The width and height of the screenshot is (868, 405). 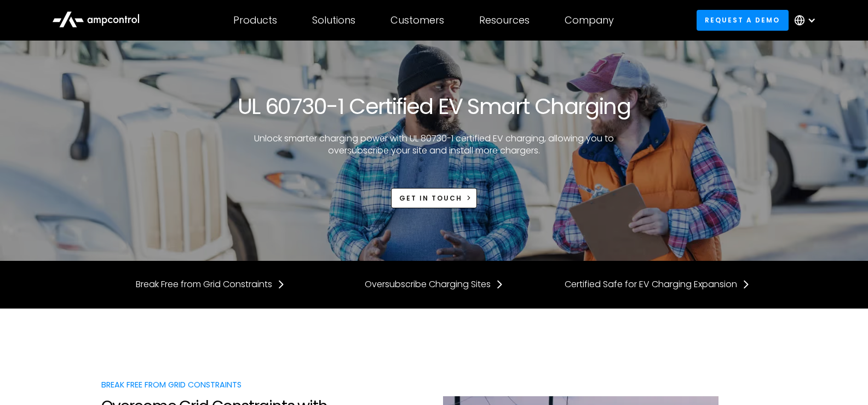 What do you see at coordinates (434, 107) in the screenshot?
I see `h1: UL 60730-1 Certified EV Smart Charging` at bounding box center [434, 107].